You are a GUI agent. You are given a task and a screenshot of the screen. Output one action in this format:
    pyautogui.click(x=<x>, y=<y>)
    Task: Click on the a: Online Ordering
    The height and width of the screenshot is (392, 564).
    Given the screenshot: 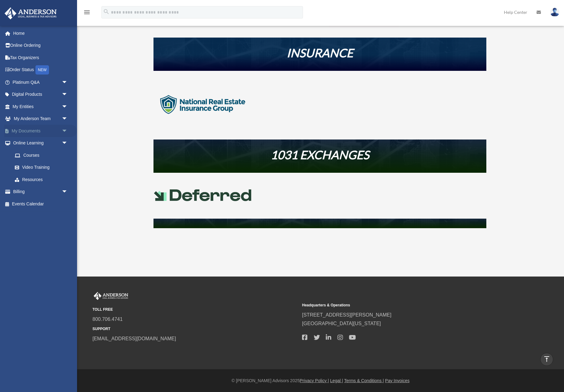 What is the action you would take?
    pyautogui.click(x=41, y=46)
    